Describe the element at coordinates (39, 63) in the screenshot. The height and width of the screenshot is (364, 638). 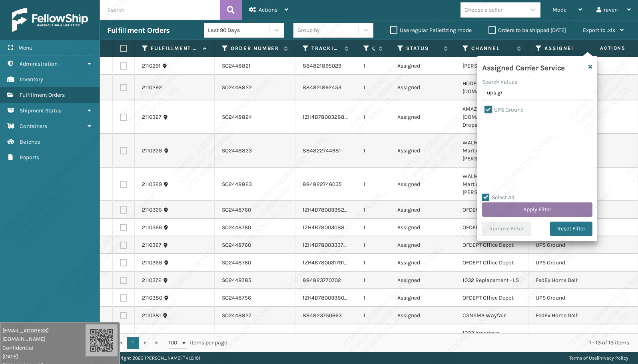
I see `span: Administration` at that location.